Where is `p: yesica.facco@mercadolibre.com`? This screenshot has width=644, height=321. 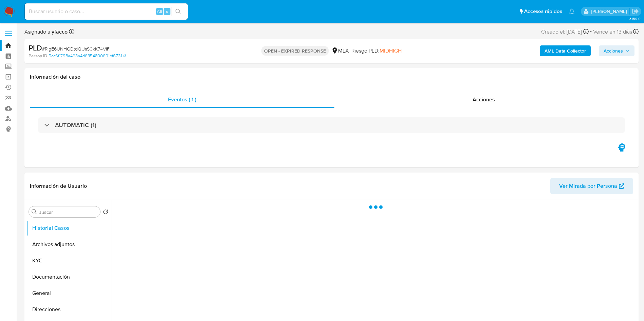 p: yesica.facco@mercadolibre.com is located at coordinates (610, 11).